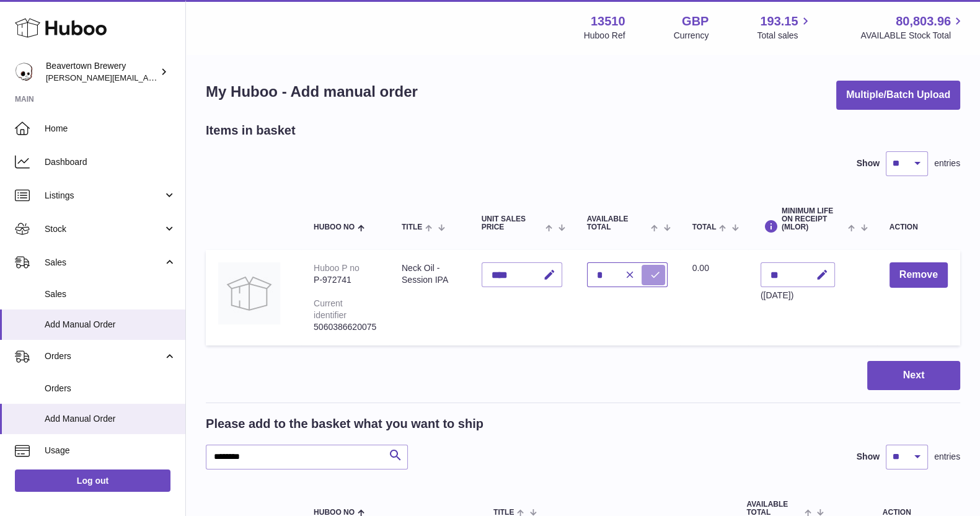 This screenshot has width=980, height=516. Describe the element at coordinates (779, 21) in the screenshot. I see `span: 193.15` at that location.